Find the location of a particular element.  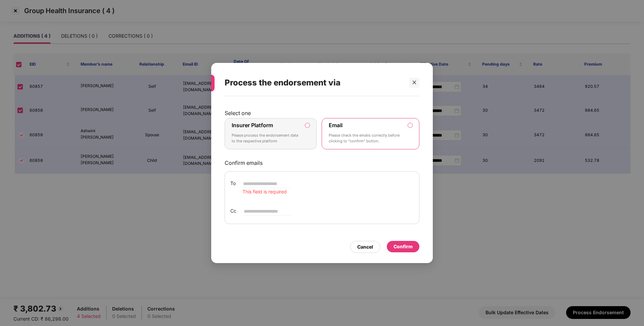

div: Confirm is located at coordinates (403, 247).